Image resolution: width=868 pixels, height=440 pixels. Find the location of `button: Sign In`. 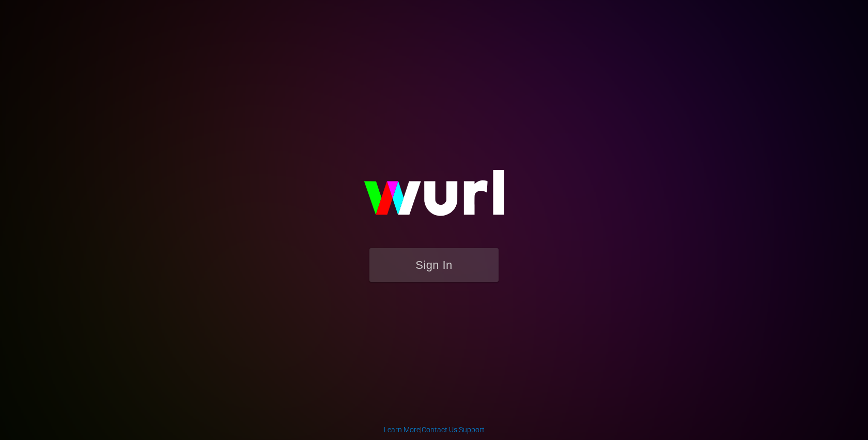

button: Sign In is located at coordinates (434, 264).